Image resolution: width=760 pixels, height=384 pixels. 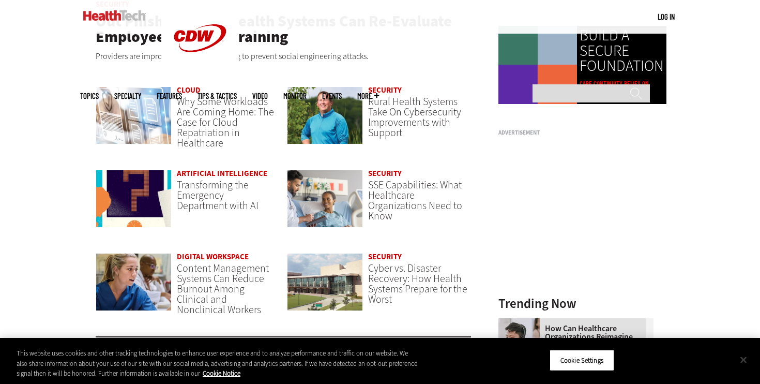 I want to click on a: Rural Health Systems Take On Cybersecurity Improvements with Support, so click(x=415, y=117).